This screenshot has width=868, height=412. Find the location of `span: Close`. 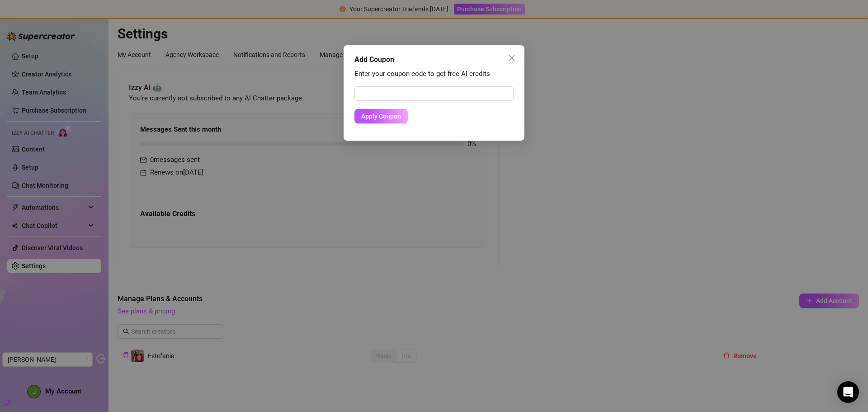

span: Close is located at coordinates (512, 58).